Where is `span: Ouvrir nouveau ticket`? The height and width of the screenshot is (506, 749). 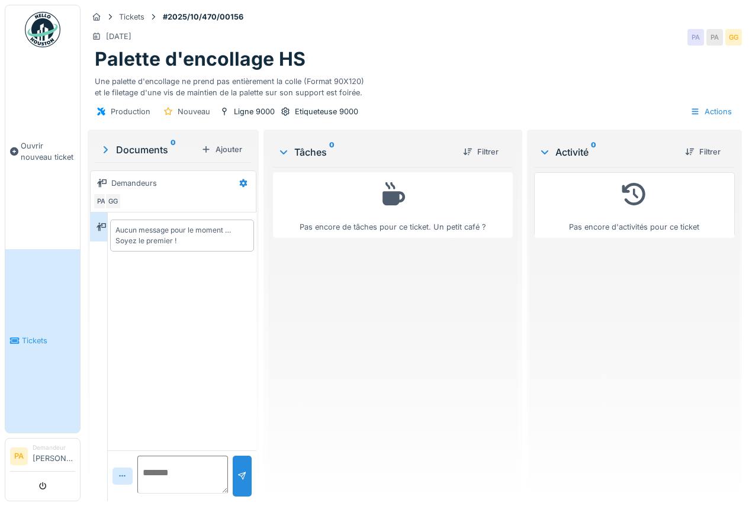
span: Ouvrir nouveau ticket is located at coordinates (48, 152).